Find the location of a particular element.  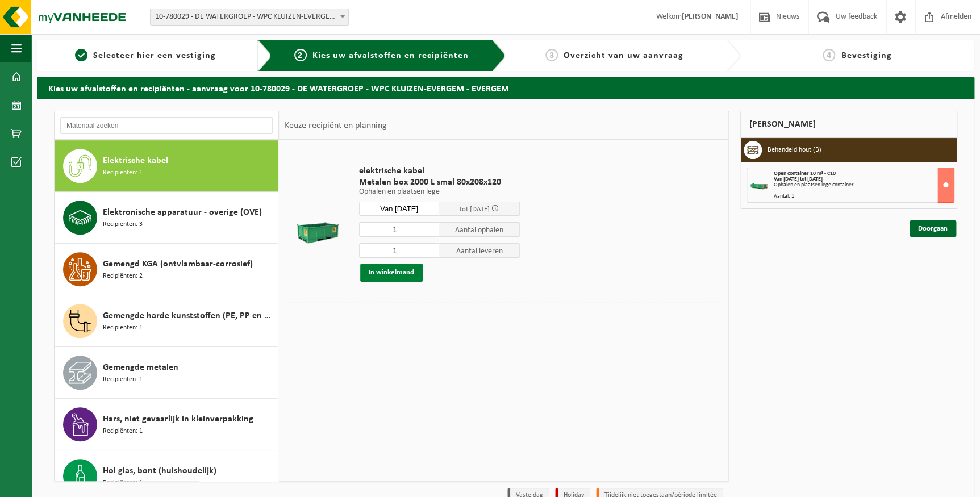

div: Aantal: 1 is located at coordinates (864, 196).